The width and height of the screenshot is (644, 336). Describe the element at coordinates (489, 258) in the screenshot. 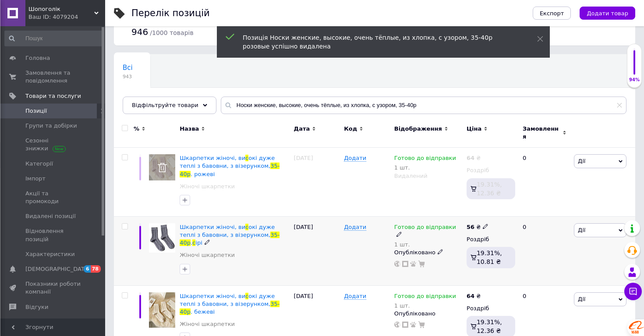

I see `span: 19.31%, 10.81 ₴` at that location.